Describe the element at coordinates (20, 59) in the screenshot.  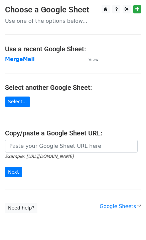
I see `a: MergeMail` at that location.